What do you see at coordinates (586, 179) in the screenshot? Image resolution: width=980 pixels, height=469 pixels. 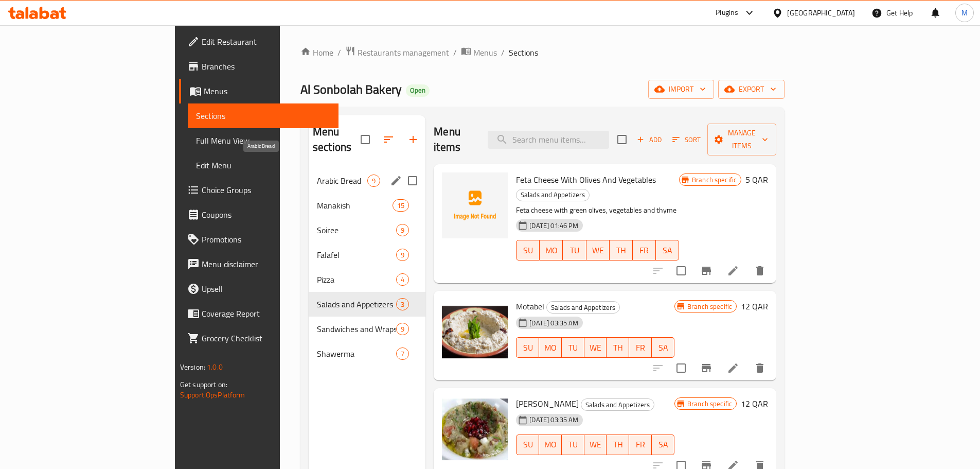 I see `span: Feta Cheese With Olives And Vegetables` at bounding box center [586, 179].